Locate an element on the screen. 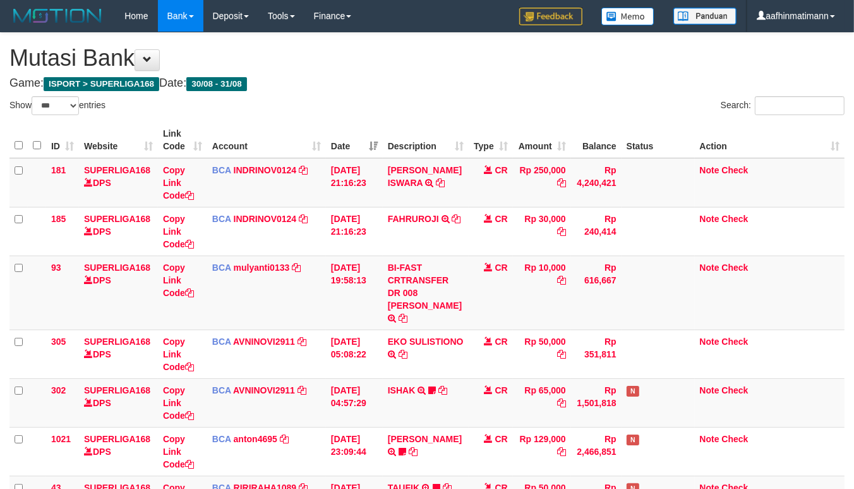 The image size is (854, 489). a: anton4695 is located at coordinates (255, 439).